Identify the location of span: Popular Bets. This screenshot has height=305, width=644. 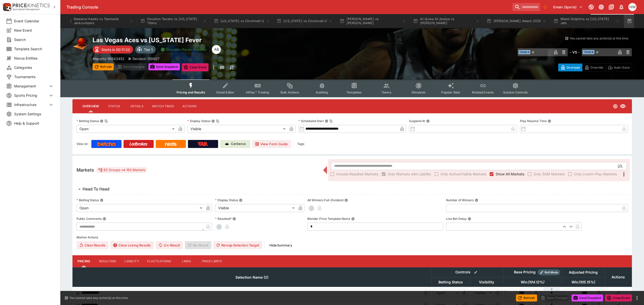
(451, 92).